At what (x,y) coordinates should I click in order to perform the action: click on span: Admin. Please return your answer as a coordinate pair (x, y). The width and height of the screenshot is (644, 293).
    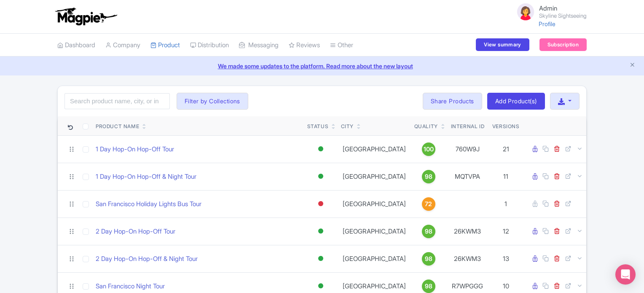
    Looking at the image, I should click on (548, 8).